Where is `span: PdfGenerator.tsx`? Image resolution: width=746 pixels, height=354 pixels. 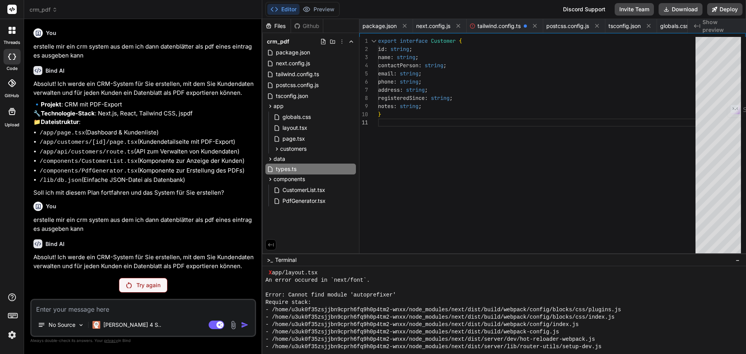
span: PdfGenerator.tsx is located at coordinates (304, 201).